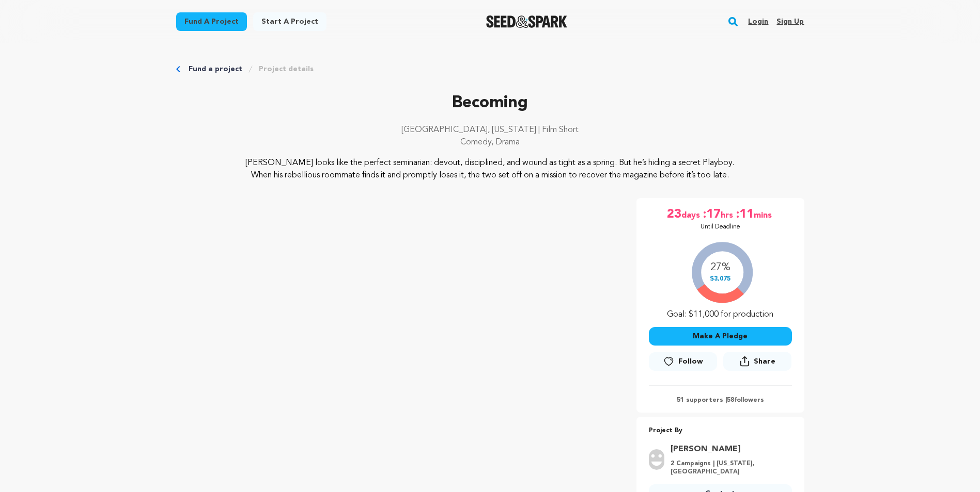  Describe the element at coordinates (526, 22) in the screenshot. I see `img: Seed&Spark Logo Dark Mode` at that location.